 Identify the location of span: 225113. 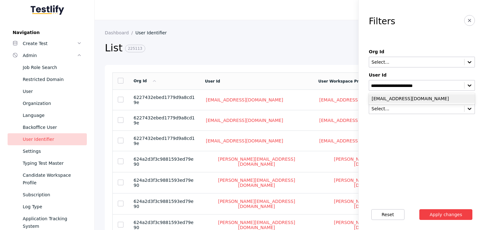
(135, 49).